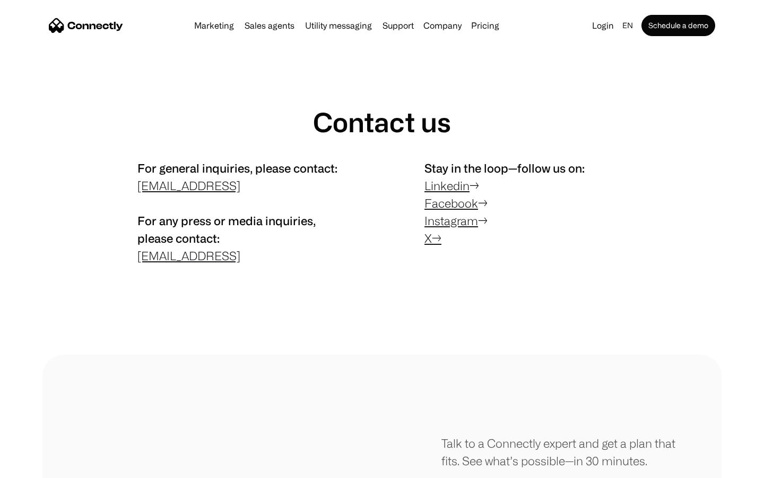 The height and width of the screenshot is (478, 764). I want to click on a: Facebook, so click(451, 203).